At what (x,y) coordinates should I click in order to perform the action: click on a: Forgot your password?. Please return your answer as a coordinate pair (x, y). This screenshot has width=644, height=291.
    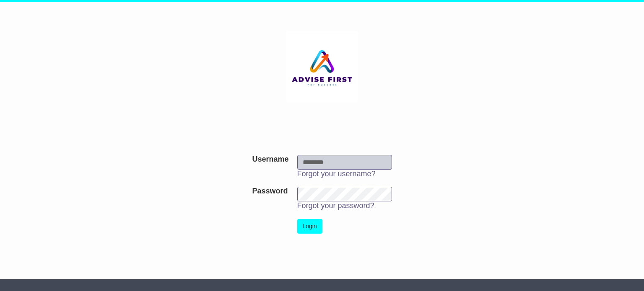
    Looking at the image, I should click on (336, 206).